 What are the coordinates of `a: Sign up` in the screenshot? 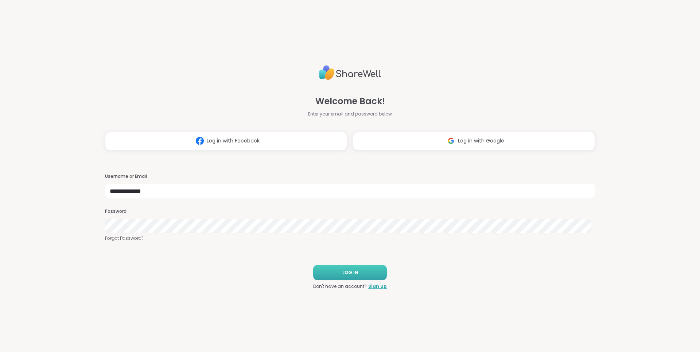 It's located at (377, 286).